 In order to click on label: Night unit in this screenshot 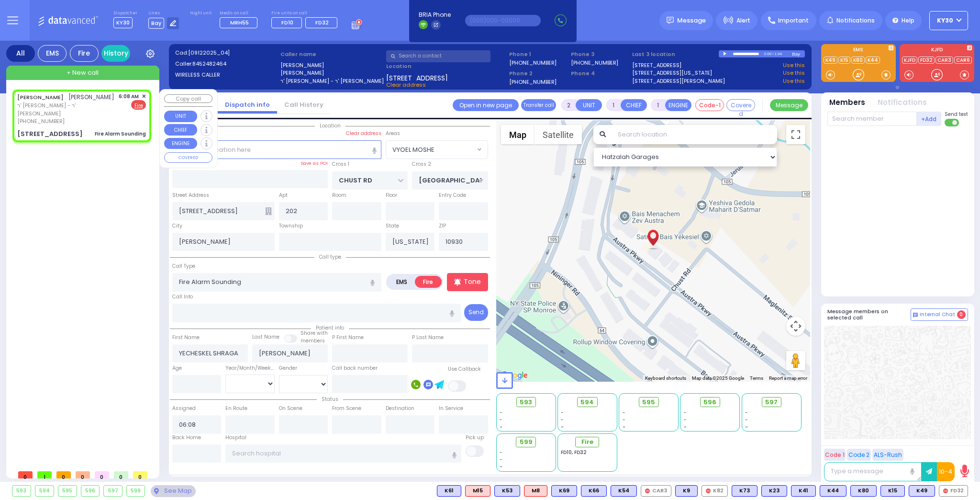, I will do `click(201, 13)`.